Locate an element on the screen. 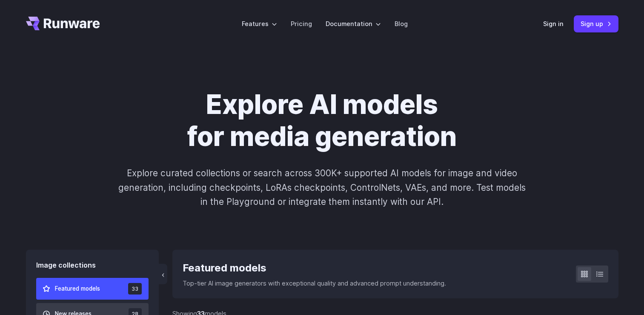 The width and height of the screenshot is (644, 315). p: Top-tier AI image generators with exceptional quality and advanced prompt understanding. is located at coordinates (315, 283).